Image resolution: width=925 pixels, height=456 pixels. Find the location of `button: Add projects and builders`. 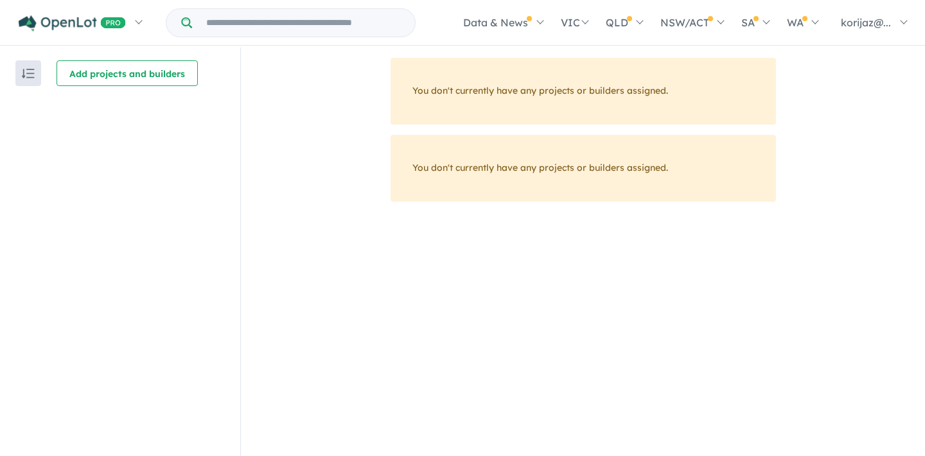

button: Add projects and builders is located at coordinates (127, 73).